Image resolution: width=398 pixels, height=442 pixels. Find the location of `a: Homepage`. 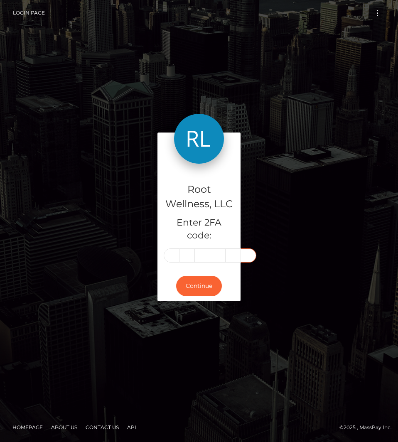

a: Homepage is located at coordinates (27, 427).